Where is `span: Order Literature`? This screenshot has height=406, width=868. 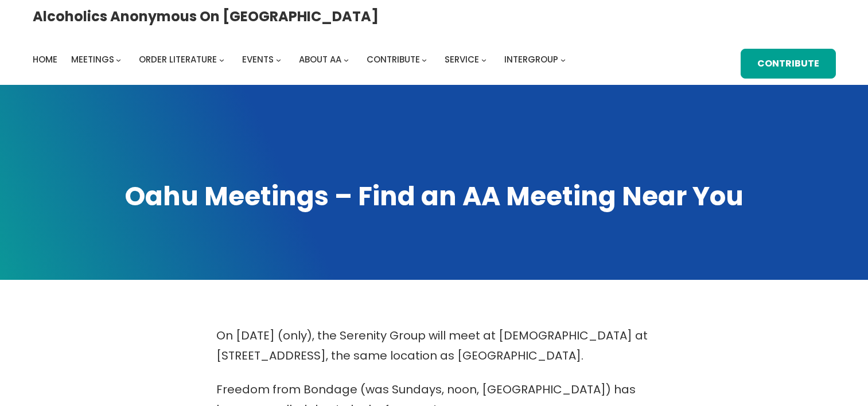 span: Order Literature is located at coordinates (178, 59).